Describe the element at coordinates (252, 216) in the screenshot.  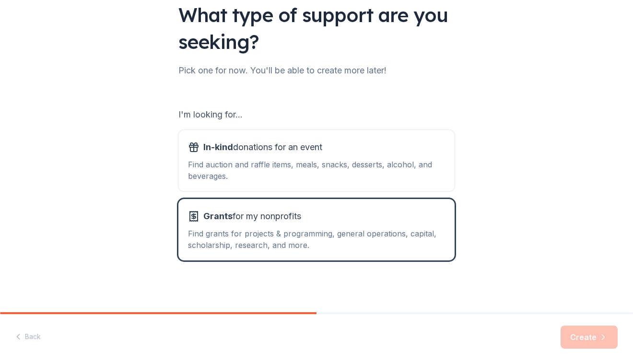
I see `span: for my nonprofits` at that location.